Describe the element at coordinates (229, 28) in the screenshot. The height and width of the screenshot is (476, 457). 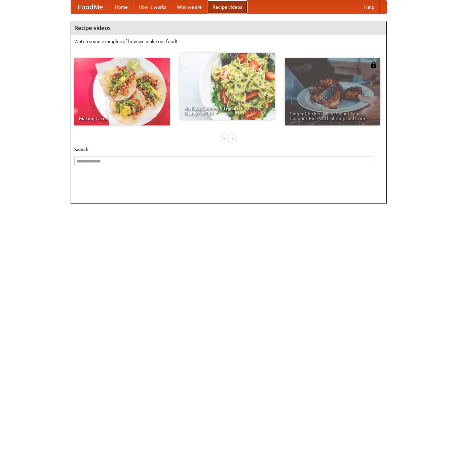
I see `h4: Recipe videos` at that location.